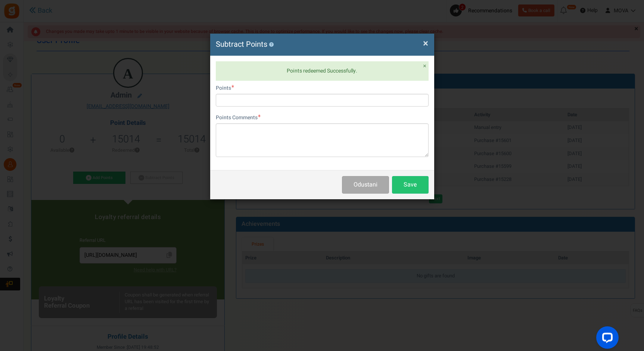  Describe the element at coordinates (365, 184) in the screenshot. I see `button: Odustani` at that location.